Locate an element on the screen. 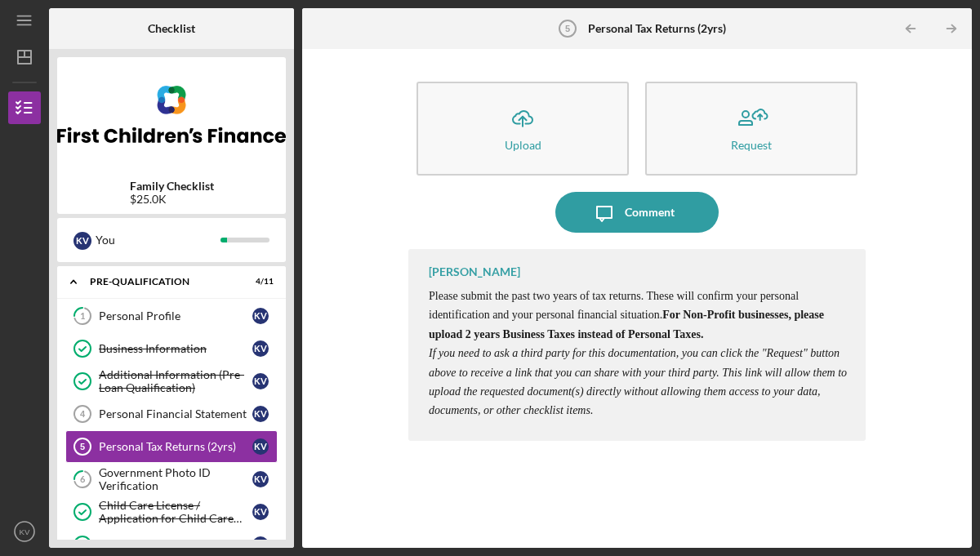 Image resolution: width=980 pixels, height=556 pixels. div: Personal Financial Statement is located at coordinates (176, 414).